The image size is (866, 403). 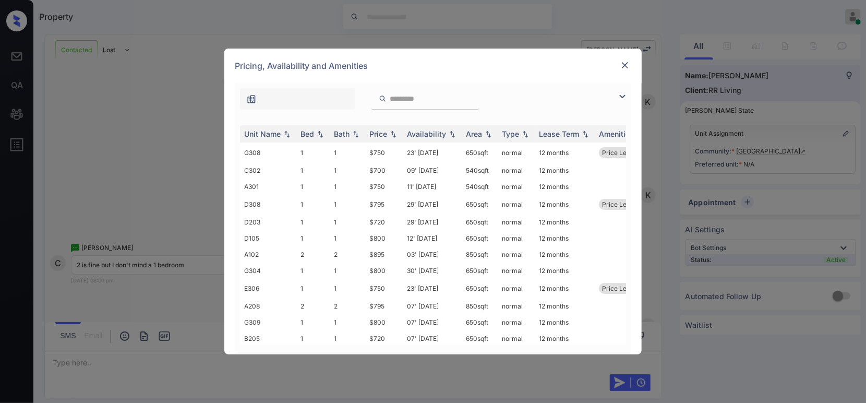 I want to click on div: Amenities, so click(x=616, y=134).